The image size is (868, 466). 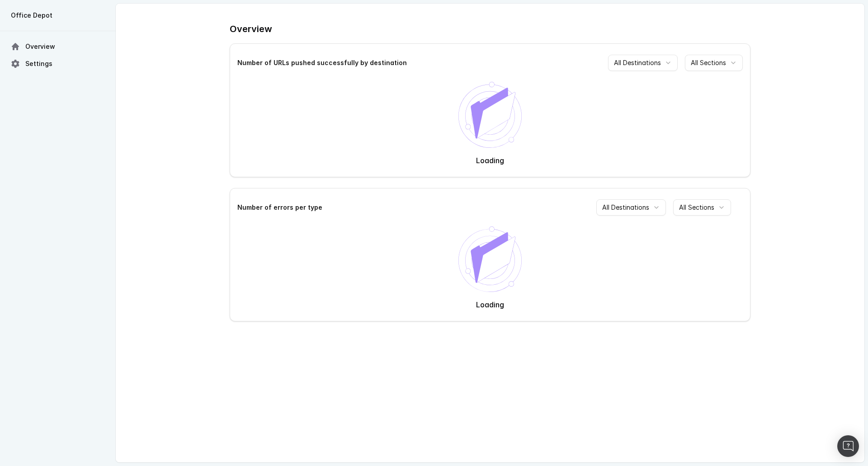 I want to click on div: Number of URLs pushed successfully by destination, so click(x=322, y=63).